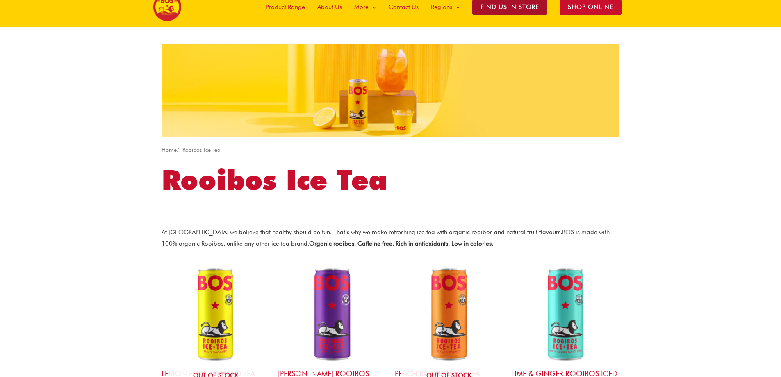 This screenshot has width=781, height=377. Describe the element at coordinates (566, 315) in the screenshot. I see `img: Lime & Ginger Rooibos Iced Tea` at that location.